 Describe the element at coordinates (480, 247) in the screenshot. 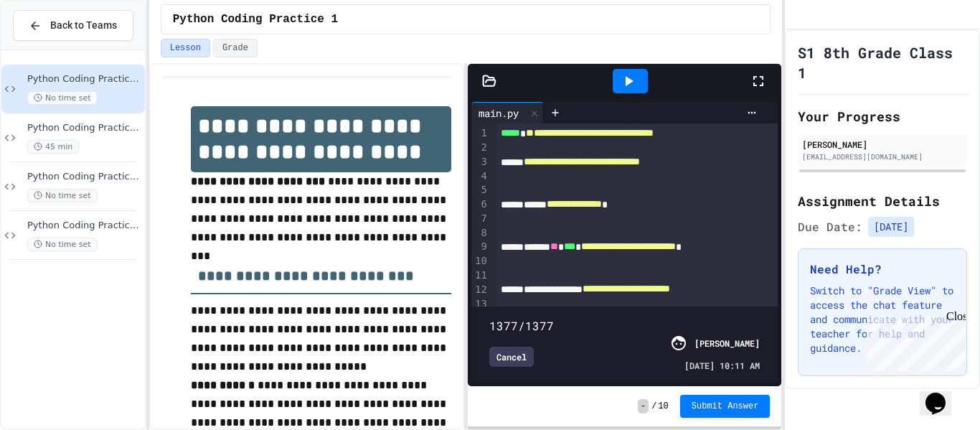

I see `div: 9` at that location.